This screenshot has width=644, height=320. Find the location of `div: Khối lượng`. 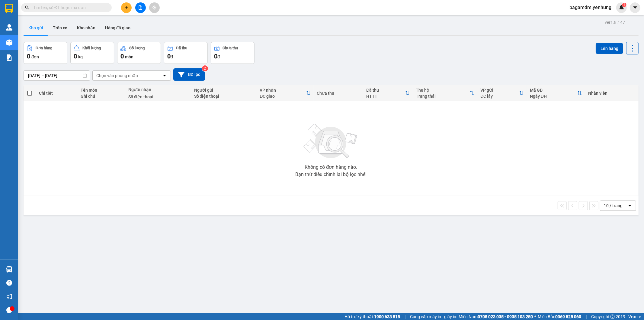

div: Khối lượng is located at coordinates (91, 49).